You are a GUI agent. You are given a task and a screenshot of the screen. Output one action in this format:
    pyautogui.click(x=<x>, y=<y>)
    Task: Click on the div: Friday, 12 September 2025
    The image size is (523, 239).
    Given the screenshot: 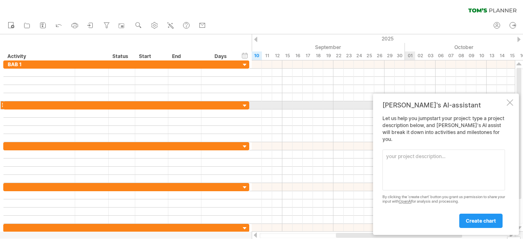 What is the action you would take?
    pyautogui.click(x=277, y=56)
    